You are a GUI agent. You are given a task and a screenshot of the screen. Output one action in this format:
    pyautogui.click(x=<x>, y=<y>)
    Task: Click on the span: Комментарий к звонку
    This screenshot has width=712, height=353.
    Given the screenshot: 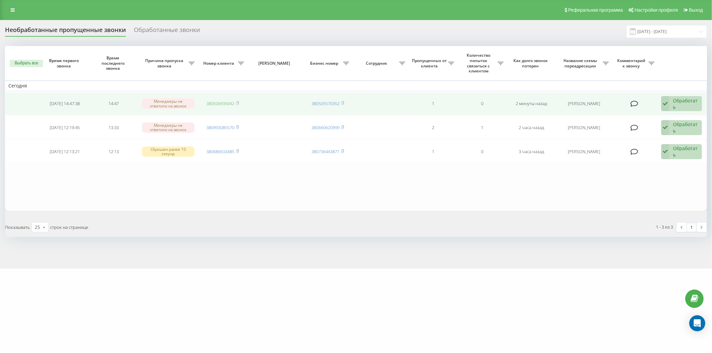 What is the action you would take?
    pyautogui.click(x=632, y=63)
    